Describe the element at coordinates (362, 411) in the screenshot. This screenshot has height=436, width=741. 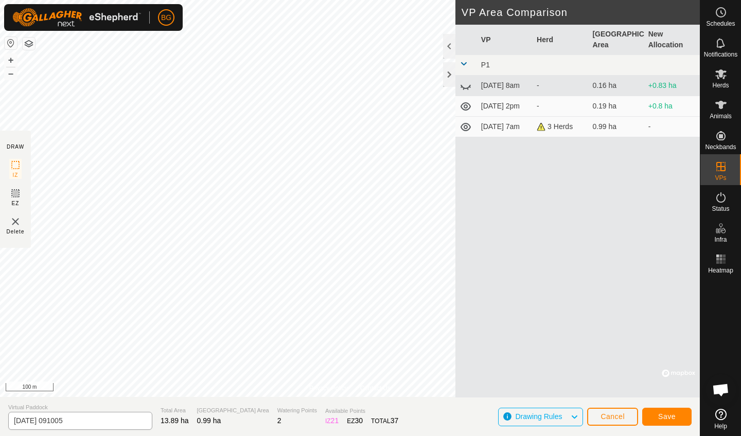
I see `span: Available Points` at that location.